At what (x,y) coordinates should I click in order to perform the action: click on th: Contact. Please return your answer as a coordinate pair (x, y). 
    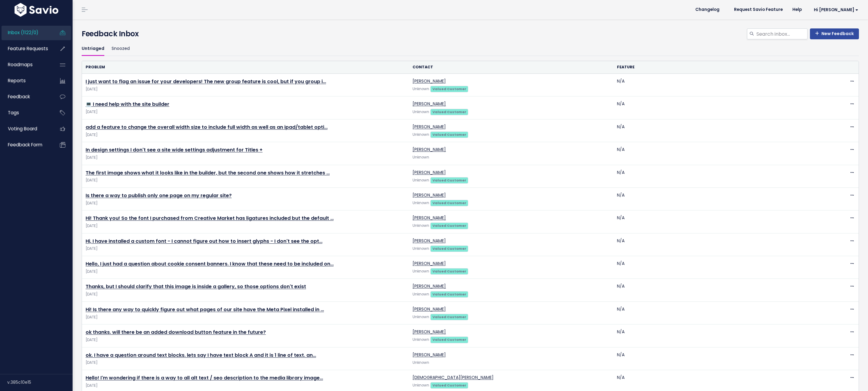
    Looking at the image, I should click on (511, 67).